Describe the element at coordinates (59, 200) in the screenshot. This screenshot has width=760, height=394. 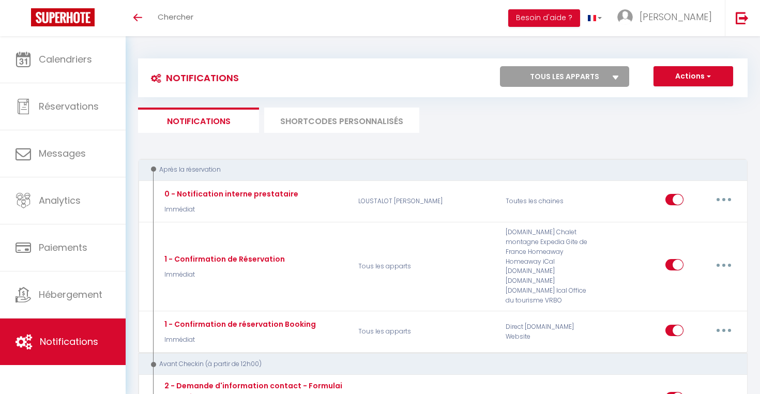
I see `span: Analytics` at that location.